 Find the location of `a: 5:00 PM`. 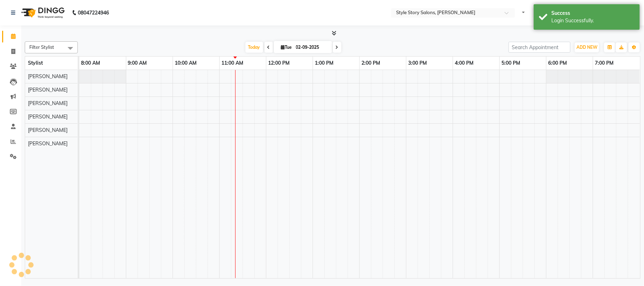

a: 5:00 PM is located at coordinates (511, 63).